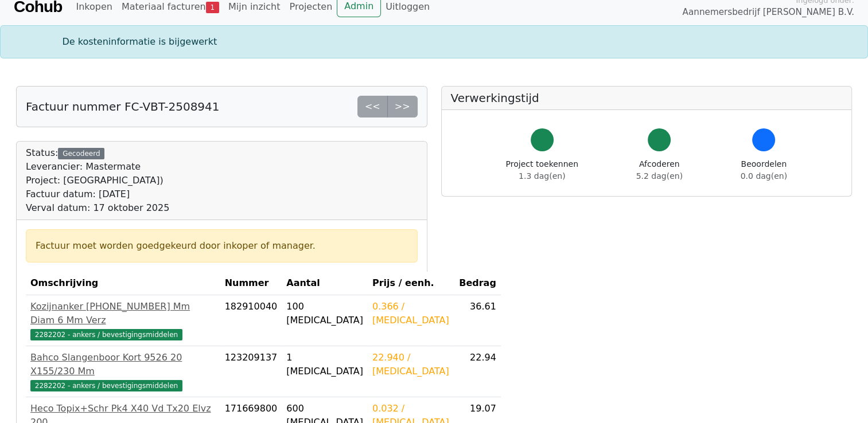 The width and height of the screenshot is (868, 423). Describe the element at coordinates (477, 320) in the screenshot. I see `td: 36.61` at that location.